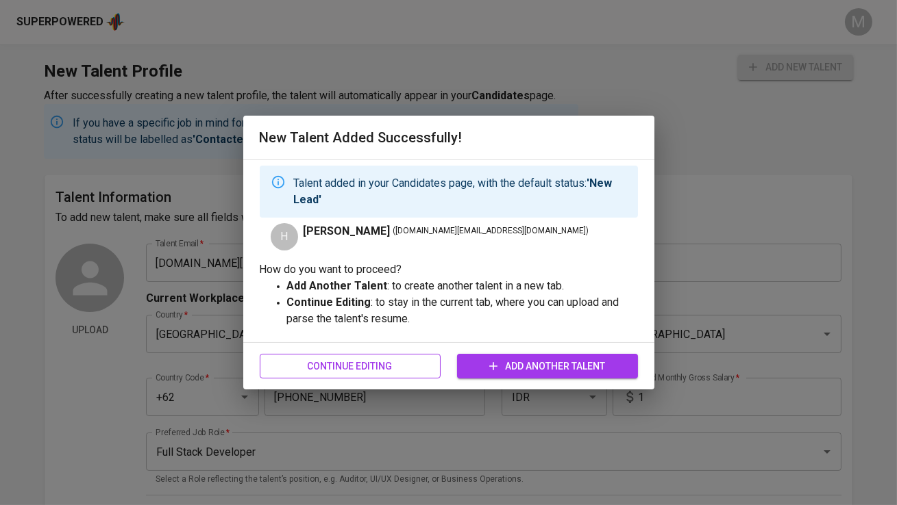  Describe the element at coordinates (350, 366) in the screenshot. I see `span: Continue Editing` at that location.